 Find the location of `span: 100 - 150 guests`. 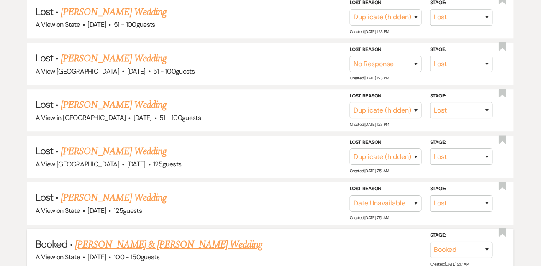

span: 100 - 150 guests is located at coordinates (136, 257).